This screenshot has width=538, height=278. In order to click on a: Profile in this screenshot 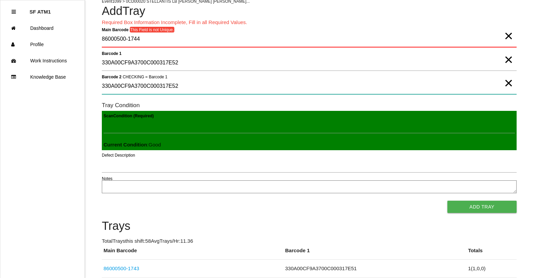, I will do `click(42, 44)`.